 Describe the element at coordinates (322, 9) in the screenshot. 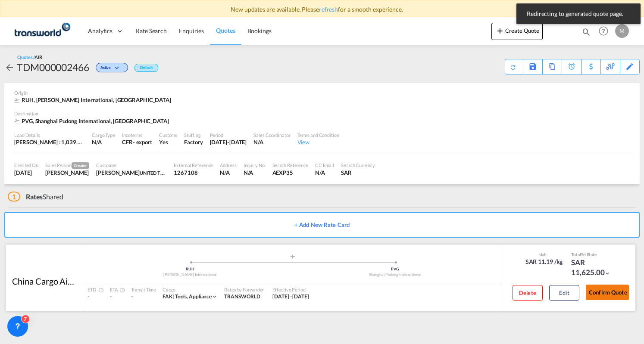

I see `div: New updates are available. Please for a smooth experience.` at that location.